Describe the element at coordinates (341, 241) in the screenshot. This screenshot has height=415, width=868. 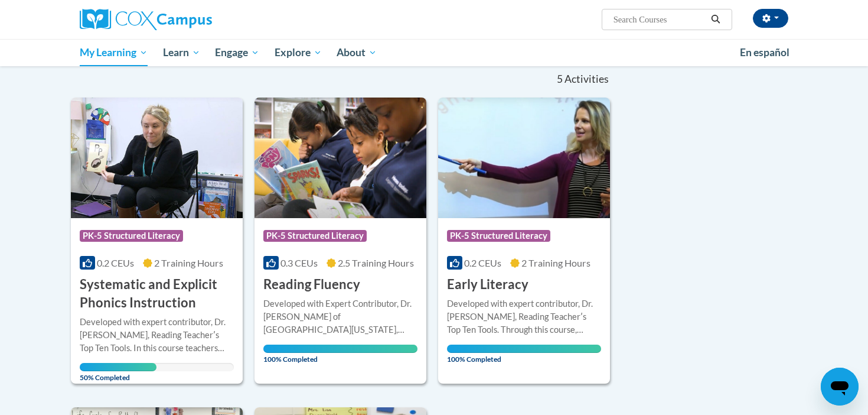
I see `a: Course LogoPK-5 Structured Literacy0.3 CEUs2.5 Training Hours Reading FluencyDeveloped with Exper...` at that location.